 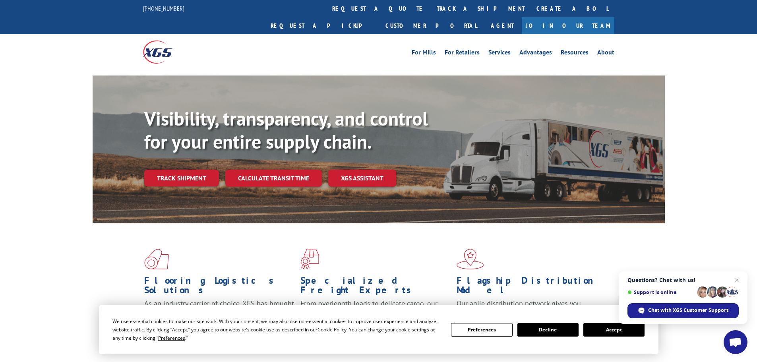 What do you see at coordinates (606, 54) in the screenshot?
I see `a: About` at bounding box center [606, 54].